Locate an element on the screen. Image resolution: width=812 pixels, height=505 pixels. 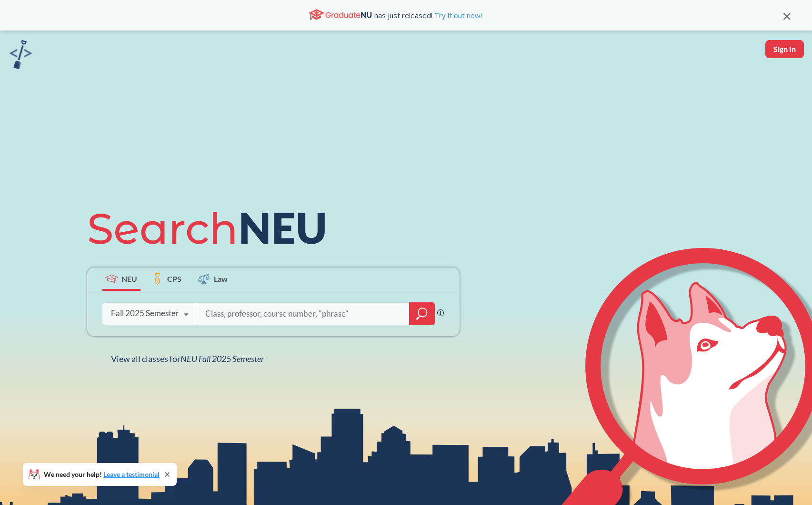
svg: magnifying glass is located at coordinates (422, 314).